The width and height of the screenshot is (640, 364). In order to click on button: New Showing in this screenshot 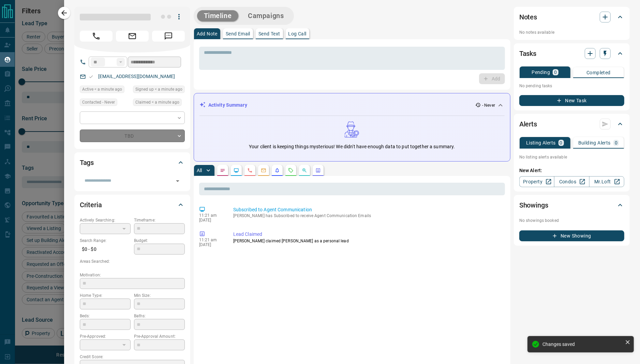, I will do `click(571, 236)`.